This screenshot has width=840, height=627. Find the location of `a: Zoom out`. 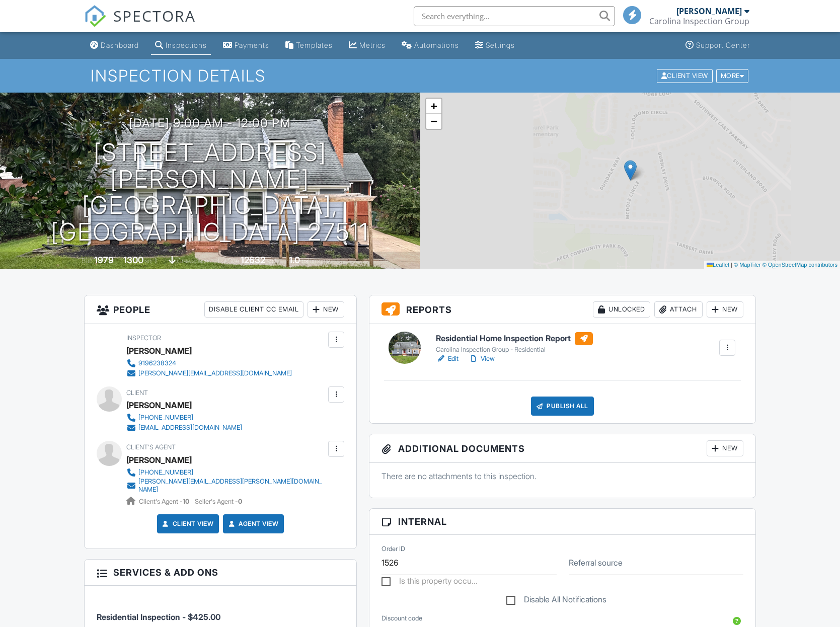

a: Zoom out is located at coordinates (434, 122).